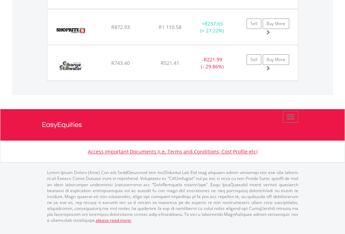 This screenshot has height=234, width=345. What do you see at coordinates (173, 197) in the screenshot?
I see `p: Lorem Ipsum Dolors (Ame) Con a/e SeddOeiusmod tem InciDiduntut Lab Etd mag aliquaen admin veniamq...` at bounding box center [173, 197].